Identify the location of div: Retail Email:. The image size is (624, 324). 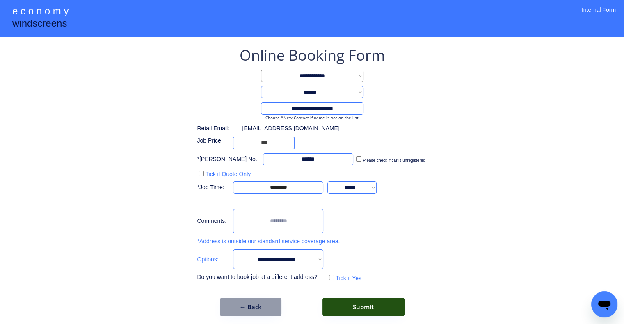
(217, 129).